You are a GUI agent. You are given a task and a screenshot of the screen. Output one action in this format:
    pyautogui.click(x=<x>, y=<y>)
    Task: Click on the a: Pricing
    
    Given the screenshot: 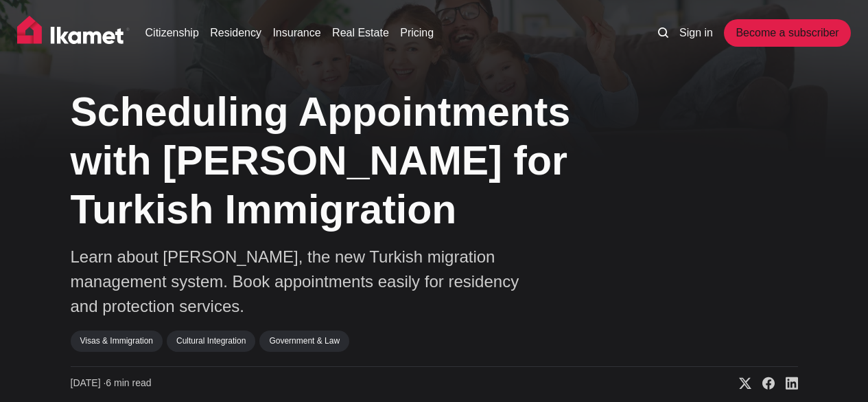 What is the action you would take?
    pyautogui.click(x=417, y=33)
    